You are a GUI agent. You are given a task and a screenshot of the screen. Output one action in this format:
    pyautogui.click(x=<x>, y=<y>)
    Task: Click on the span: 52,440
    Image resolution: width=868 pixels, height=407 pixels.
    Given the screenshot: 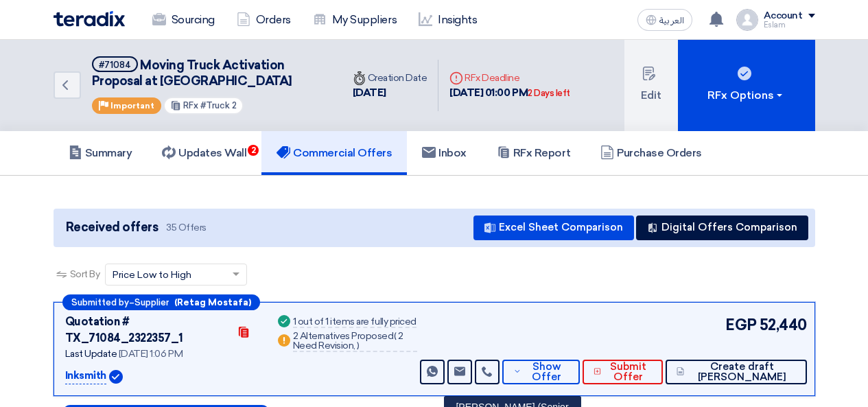 What is the action you would take?
    pyautogui.click(x=783, y=325)
    